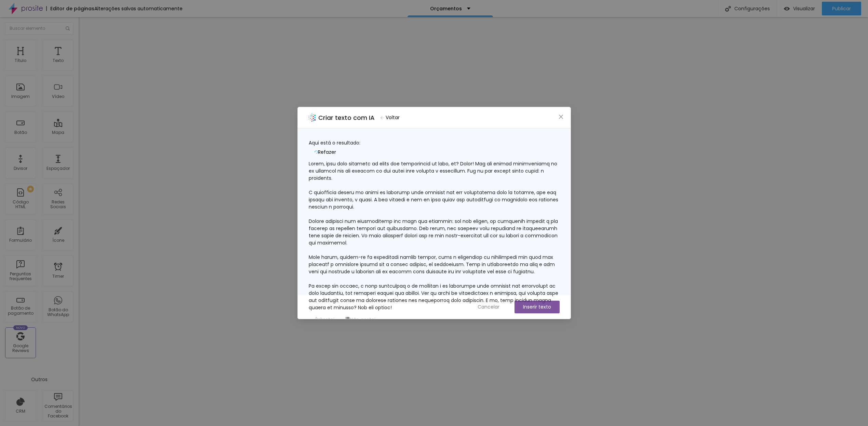 This screenshot has width=868, height=426. What do you see at coordinates (325, 152) in the screenshot?
I see `button: Refazer` at bounding box center [325, 152].